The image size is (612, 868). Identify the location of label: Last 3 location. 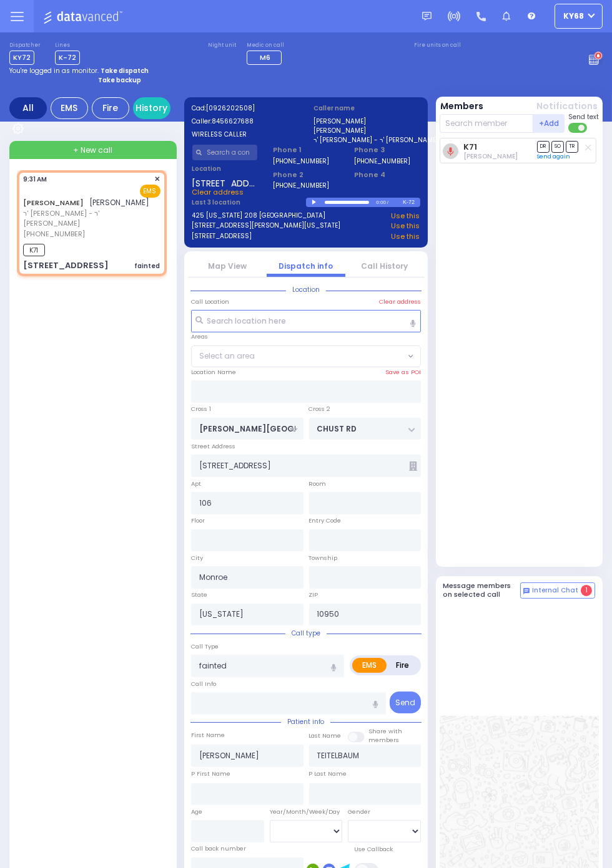
(249, 202).